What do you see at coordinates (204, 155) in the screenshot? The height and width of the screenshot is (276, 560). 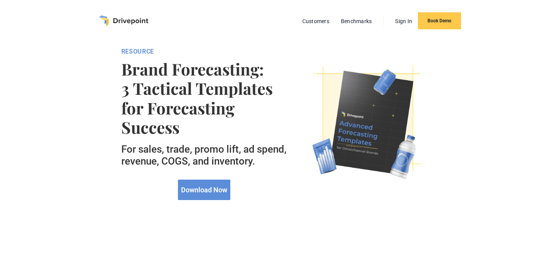 I see `h5: For sales, trade, promo lift, ad spend, revenue, COGS, and inventory.` at bounding box center [204, 155].